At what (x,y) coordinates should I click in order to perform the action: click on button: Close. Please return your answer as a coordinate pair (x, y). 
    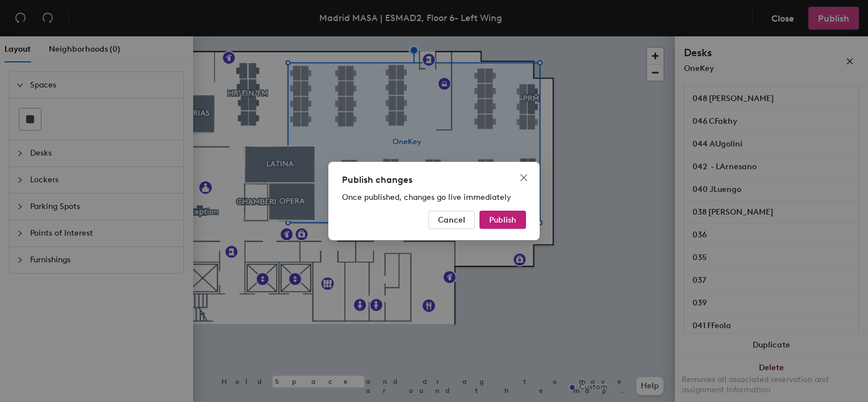
    Looking at the image, I should click on (524, 177).